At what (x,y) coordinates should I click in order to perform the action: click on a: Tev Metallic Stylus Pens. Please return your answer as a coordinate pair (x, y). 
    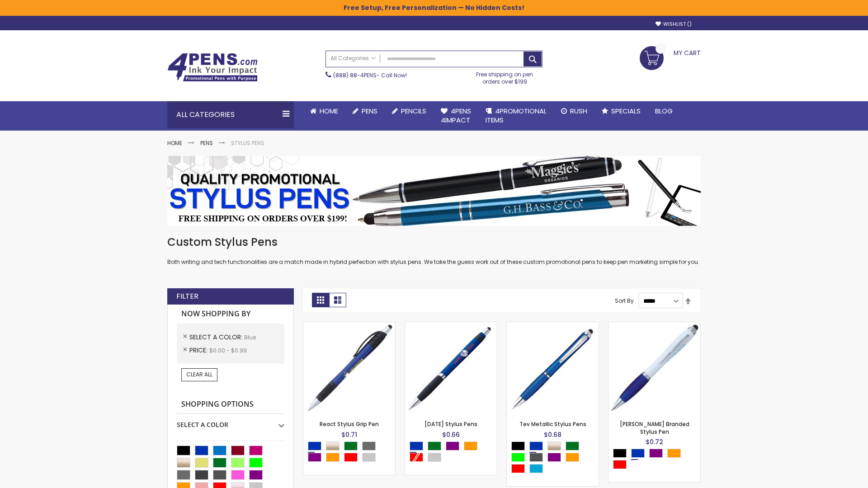
    Looking at the image, I should click on (553, 424).